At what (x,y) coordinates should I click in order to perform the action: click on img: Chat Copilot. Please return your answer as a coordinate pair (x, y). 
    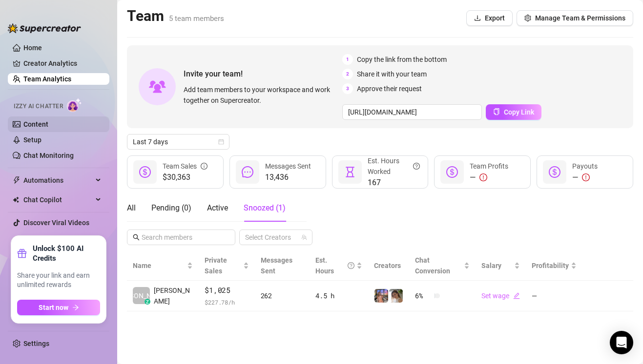
    Looking at the image, I should click on (16, 200).